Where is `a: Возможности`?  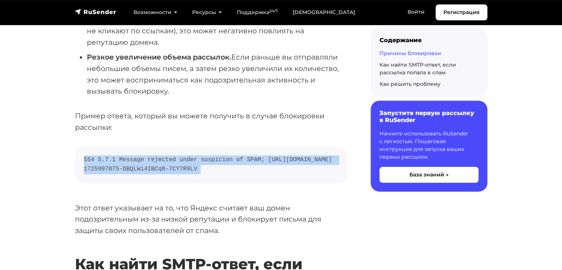
a: Возможности is located at coordinates (155, 12).